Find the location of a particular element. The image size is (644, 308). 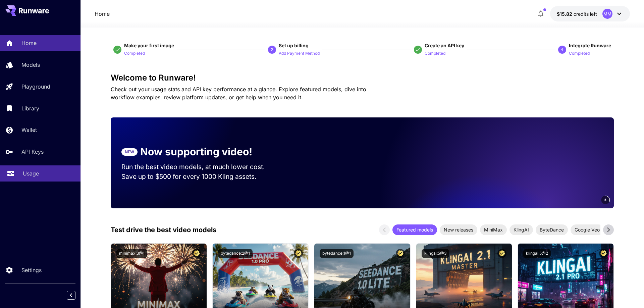

span: ByteDance is located at coordinates (552, 229).